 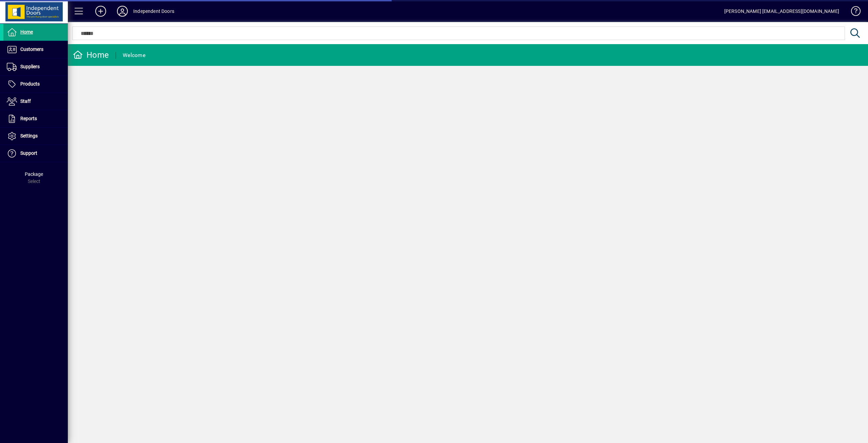 What do you see at coordinates (26, 32) in the screenshot?
I see `span: Home` at bounding box center [26, 32].